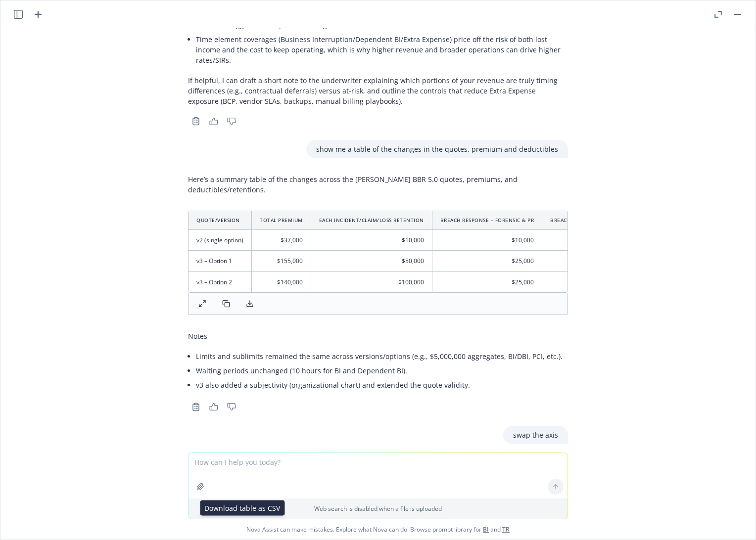 The width and height of the screenshot is (756, 540). Describe the element at coordinates (220, 282) in the screenshot. I see `td: v3 – Option 2` at that location.